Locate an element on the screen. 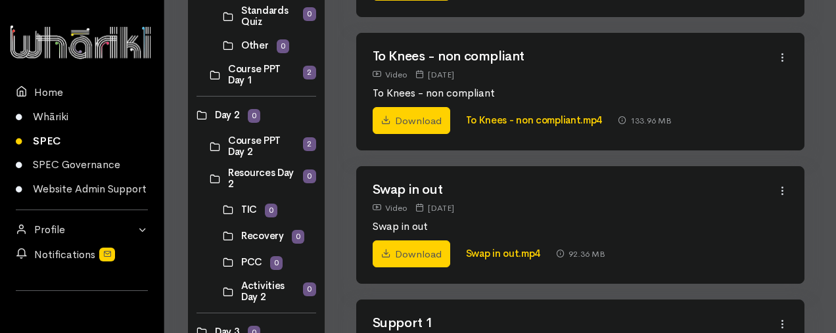 This screenshot has height=333, width=836. p: To Knees - non compliant is located at coordinates (575, 93).